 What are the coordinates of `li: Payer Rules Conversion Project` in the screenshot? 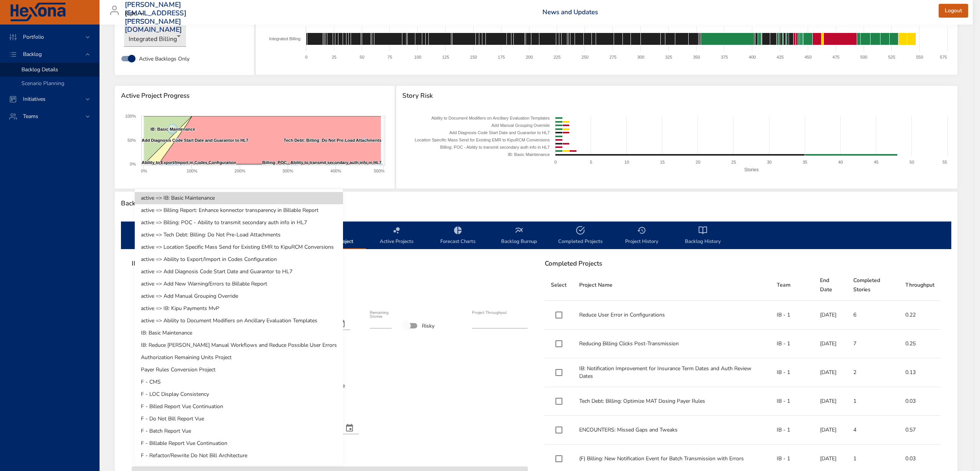 It's located at (239, 369).